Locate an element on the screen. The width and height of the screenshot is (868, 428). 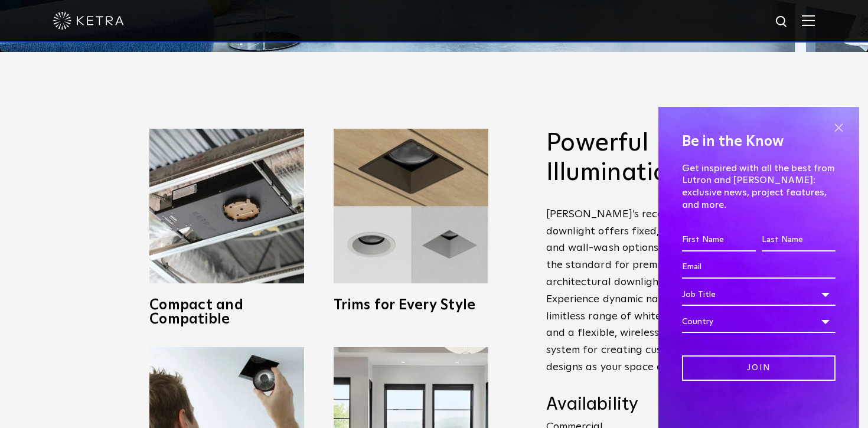
h4: Be in the Know is located at coordinates (759, 142).